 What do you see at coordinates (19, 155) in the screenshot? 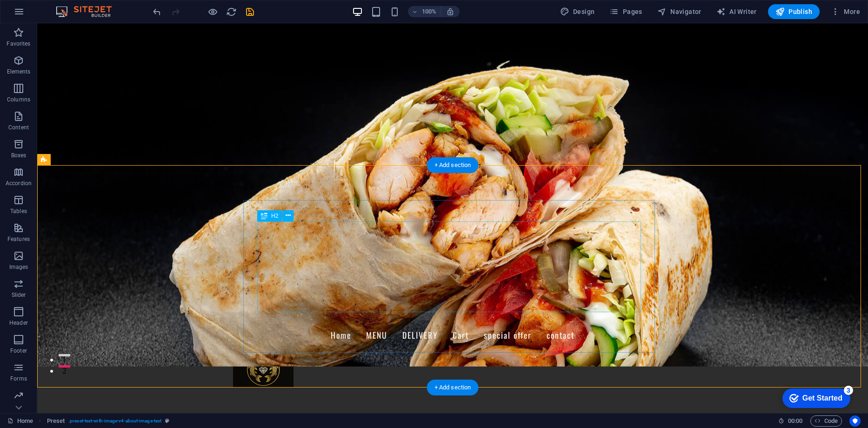
I see `p: Boxes` at bounding box center [19, 155].